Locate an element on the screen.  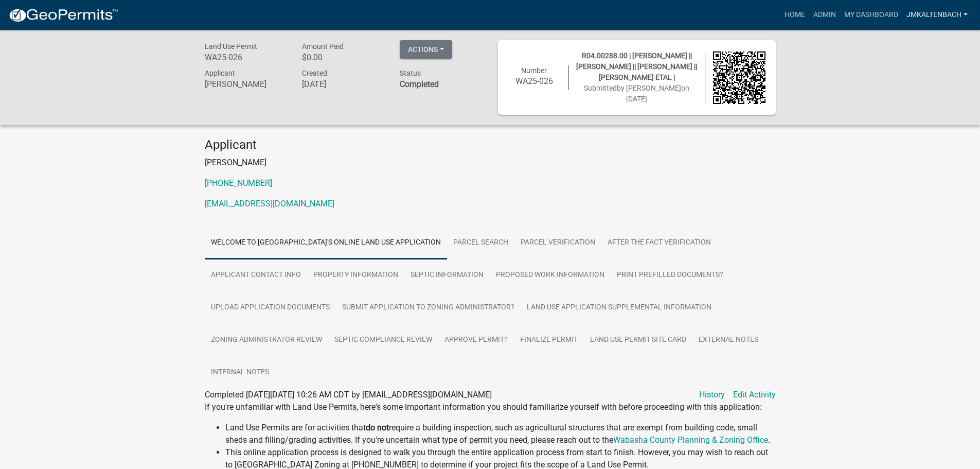
span: Created is located at coordinates (314, 73).